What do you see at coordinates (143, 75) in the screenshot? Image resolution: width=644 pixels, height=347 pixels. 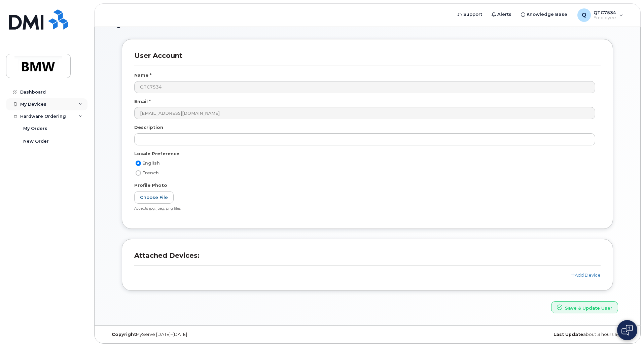 I see `label: Name *` at bounding box center [143, 75].